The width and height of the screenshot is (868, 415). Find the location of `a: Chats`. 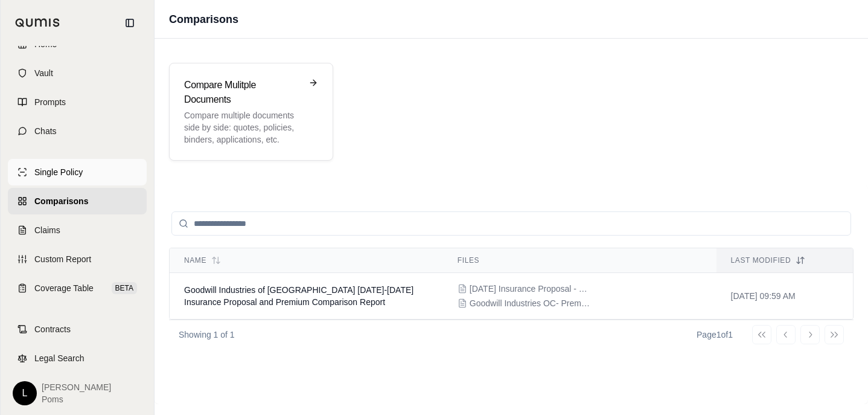

a: Chats is located at coordinates (77, 131).